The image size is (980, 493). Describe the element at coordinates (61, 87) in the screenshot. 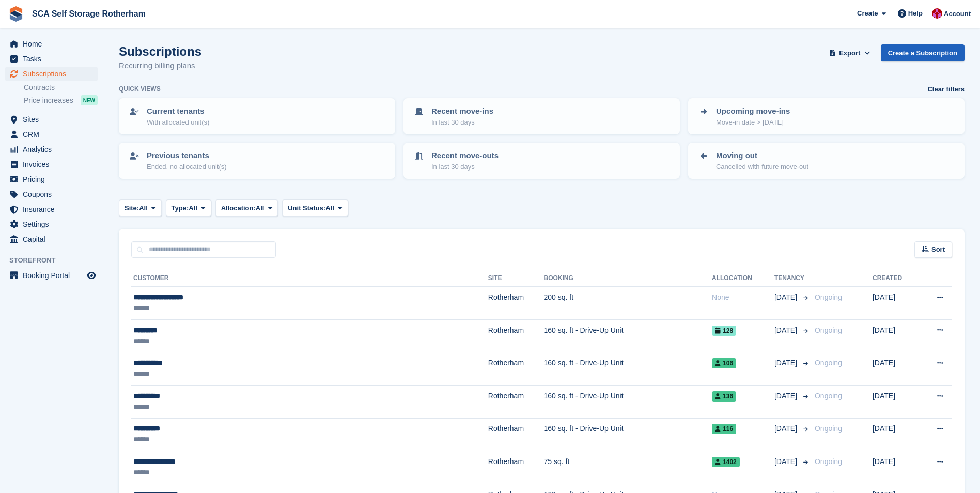

I see `a: Contracts` at that location.